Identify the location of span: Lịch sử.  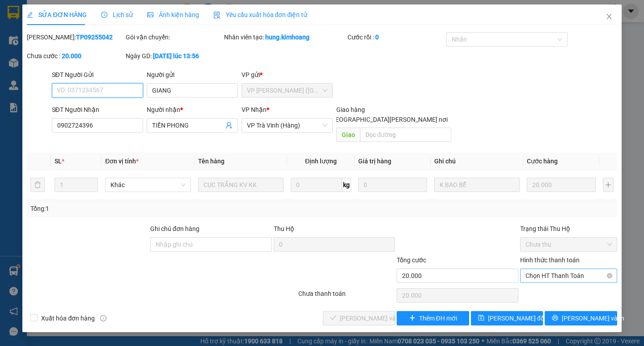
(117, 15).